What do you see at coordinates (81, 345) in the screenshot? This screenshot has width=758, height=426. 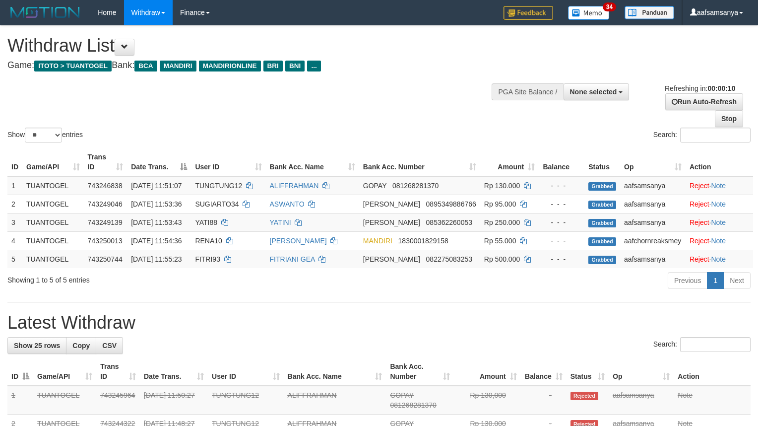 I see `span: Copy` at bounding box center [81, 345].